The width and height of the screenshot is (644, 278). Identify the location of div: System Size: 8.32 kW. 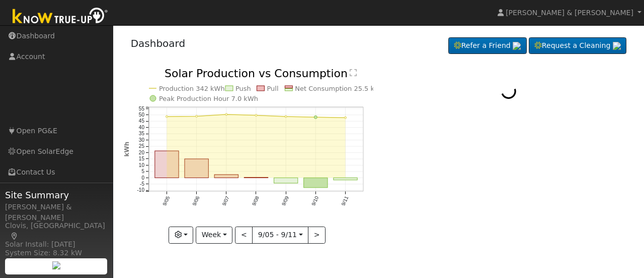
(56, 252).